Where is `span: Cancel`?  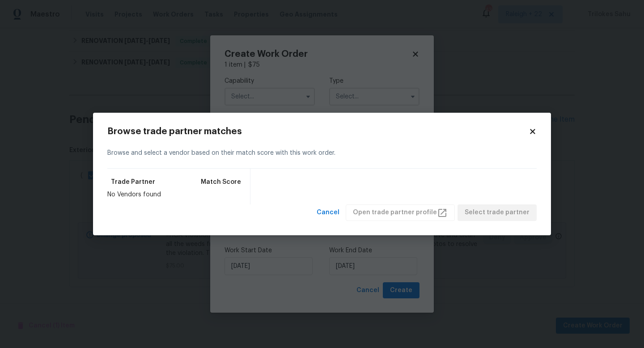
span: Cancel is located at coordinates (328, 213).